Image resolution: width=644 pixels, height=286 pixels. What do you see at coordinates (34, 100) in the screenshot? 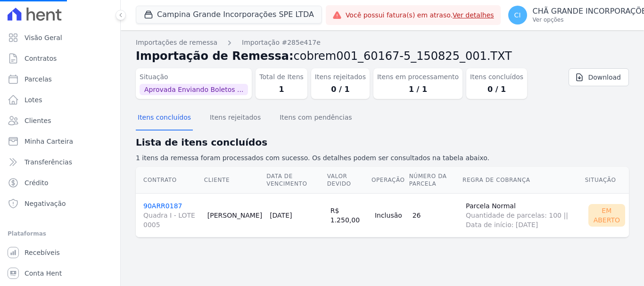
I see `span: Lotes` at bounding box center [34, 100].